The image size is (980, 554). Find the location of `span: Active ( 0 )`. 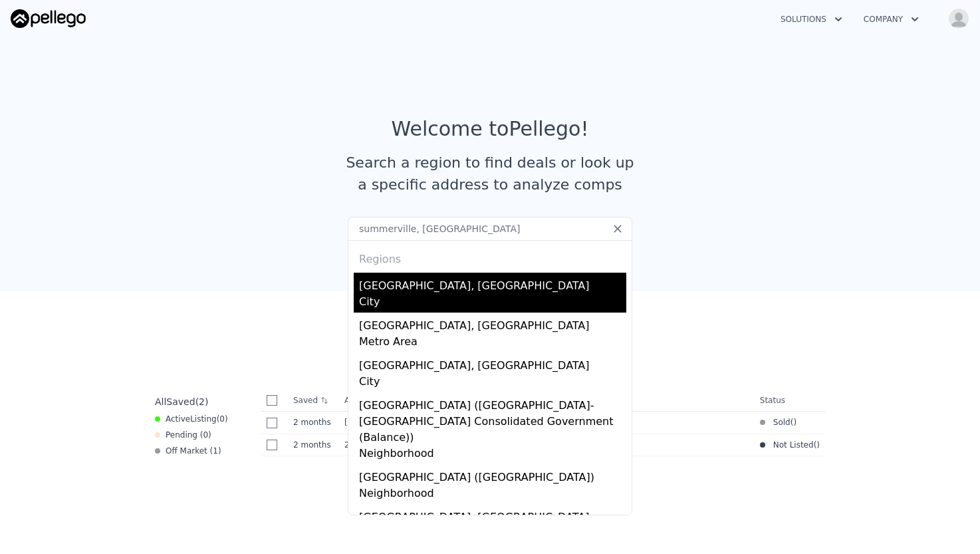

span: Active ( 0 ) is located at coordinates (197, 418).